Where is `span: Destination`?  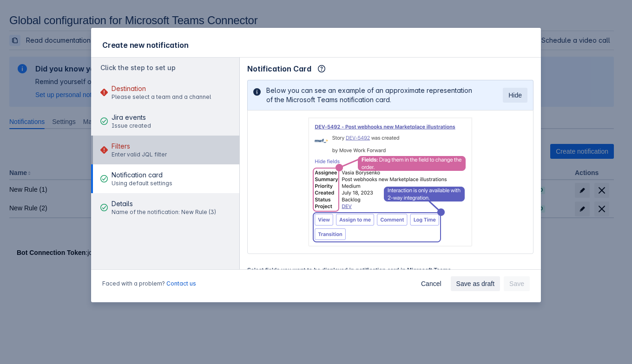
span: Destination is located at coordinates (161, 89).